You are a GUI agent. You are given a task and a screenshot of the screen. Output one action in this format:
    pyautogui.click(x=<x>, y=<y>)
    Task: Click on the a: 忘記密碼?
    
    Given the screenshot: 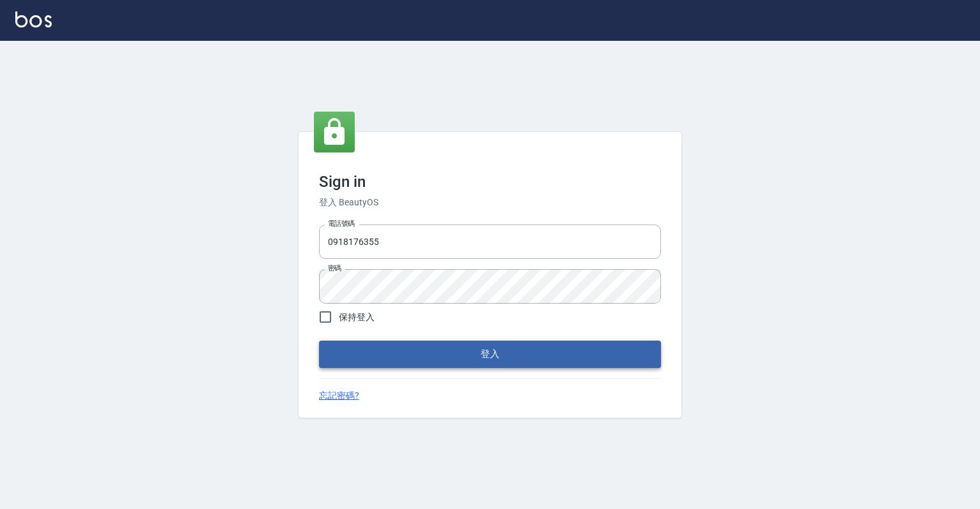 What is the action you would take?
    pyautogui.click(x=339, y=395)
    